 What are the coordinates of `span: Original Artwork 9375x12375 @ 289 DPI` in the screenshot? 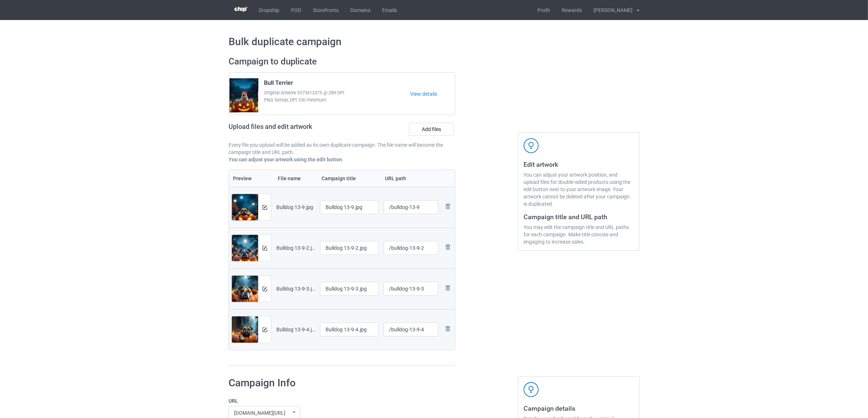 It's located at (337, 93).